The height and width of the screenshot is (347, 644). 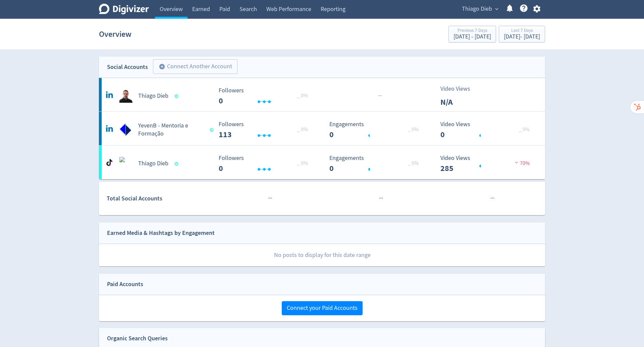 I want to click on button: Connect Another Account, so click(x=195, y=67).